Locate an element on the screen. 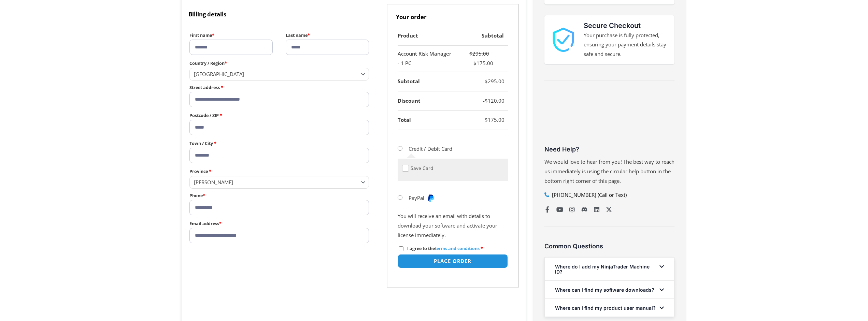  label: Save Card is located at coordinates (422, 168).